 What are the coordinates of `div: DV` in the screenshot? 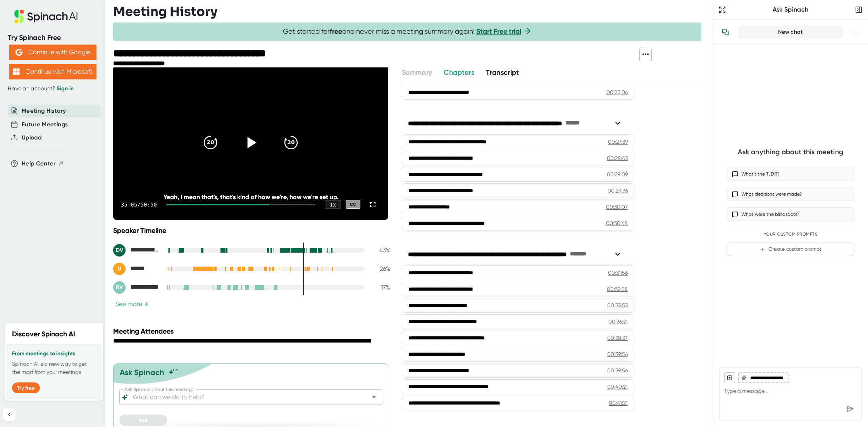 It's located at (120, 251).